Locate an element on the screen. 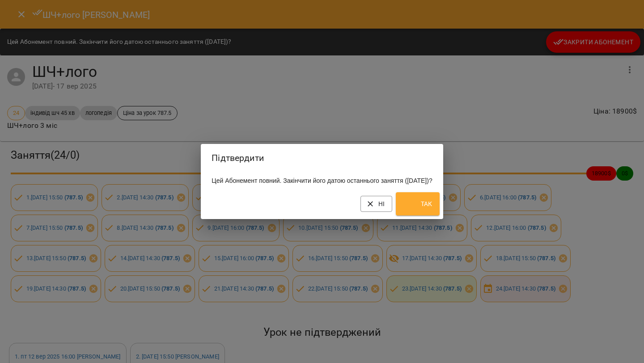 This screenshot has width=644, height=363. button: Так is located at coordinates (418, 204).